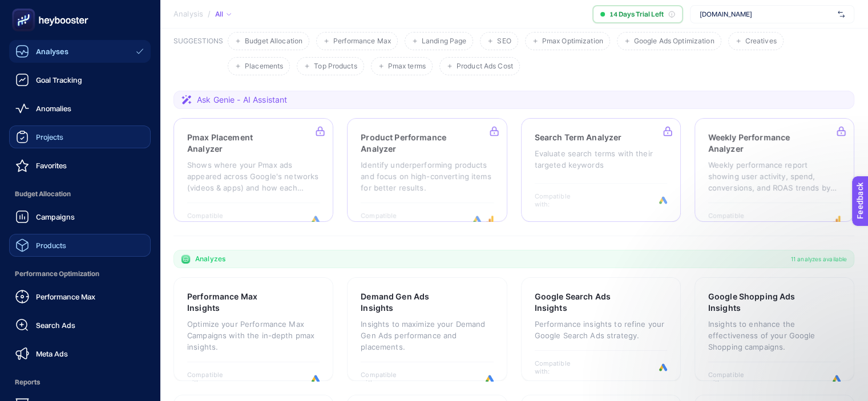  I want to click on div: All, so click(223, 14).